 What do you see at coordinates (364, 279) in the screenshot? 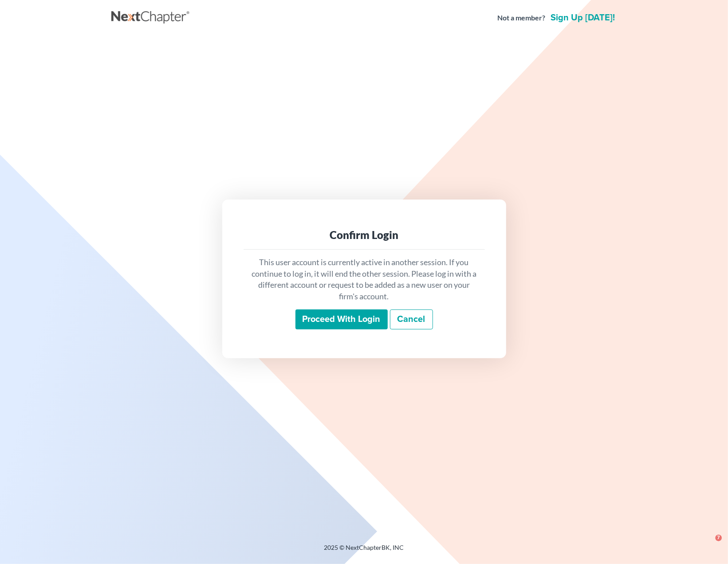
I see `p: This user account is currently active in another session. If you continue to log in, it will end ...` at bounding box center [364, 279].